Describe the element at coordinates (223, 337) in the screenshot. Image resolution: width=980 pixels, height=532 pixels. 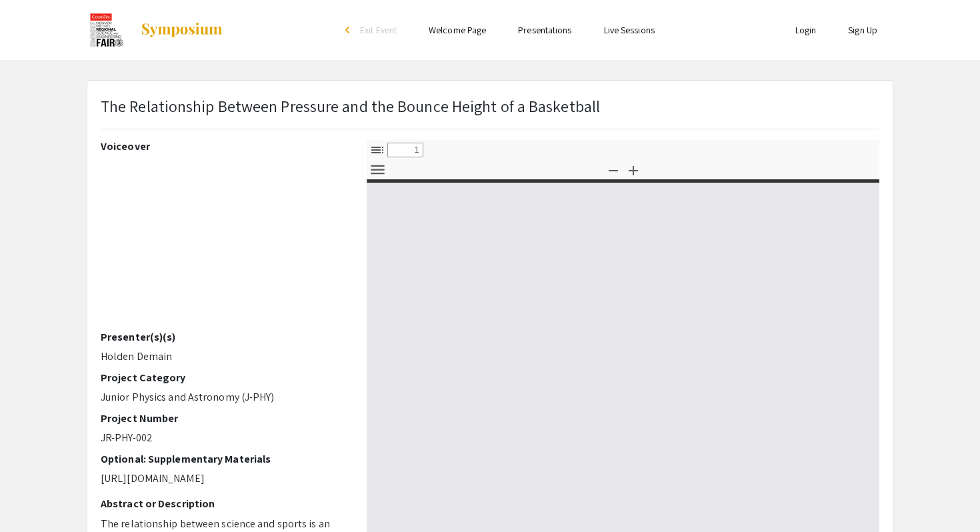
I see `h2: Presenter(s)(s)` at that location.